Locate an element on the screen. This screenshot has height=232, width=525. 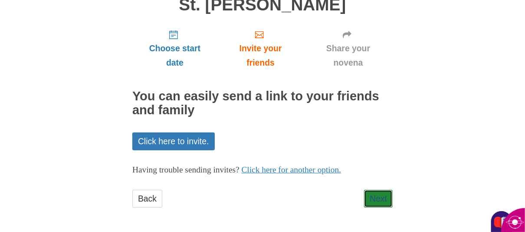
a: Share your novena is located at coordinates (348, 48).